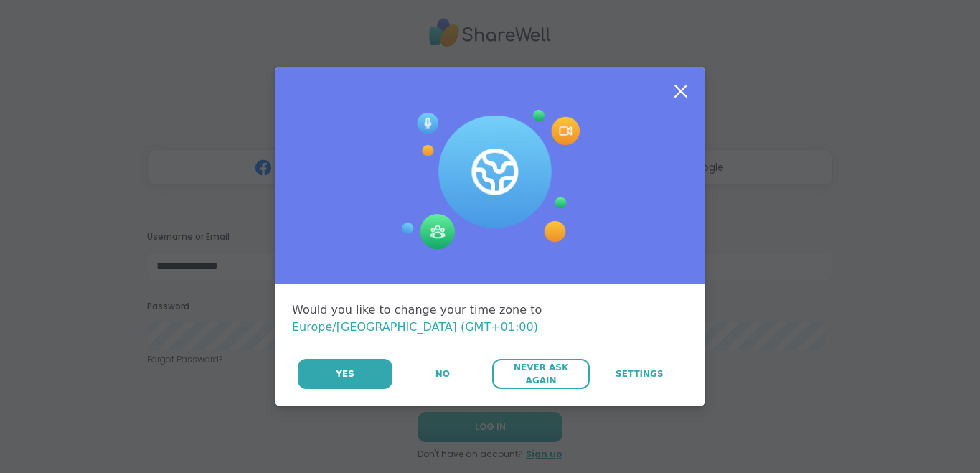 This screenshot has height=473, width=980. Describe the element at coordinates (639, 374) in the screenshot. I see `a: Settings` at that location.